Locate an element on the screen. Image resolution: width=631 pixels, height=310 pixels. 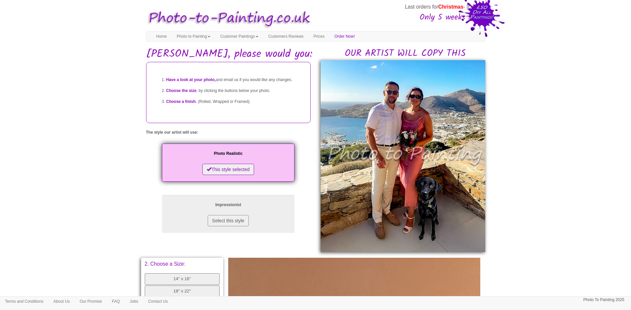
button: This style selected is located at coordinates (228, 170).